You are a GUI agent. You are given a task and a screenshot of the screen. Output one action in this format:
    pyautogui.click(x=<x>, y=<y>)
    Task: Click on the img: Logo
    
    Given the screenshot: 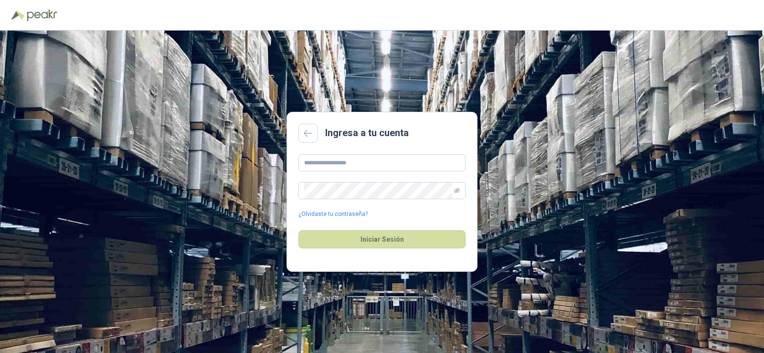 What is the action you would take?
    pyautogui.click(x=18, y=15)
    